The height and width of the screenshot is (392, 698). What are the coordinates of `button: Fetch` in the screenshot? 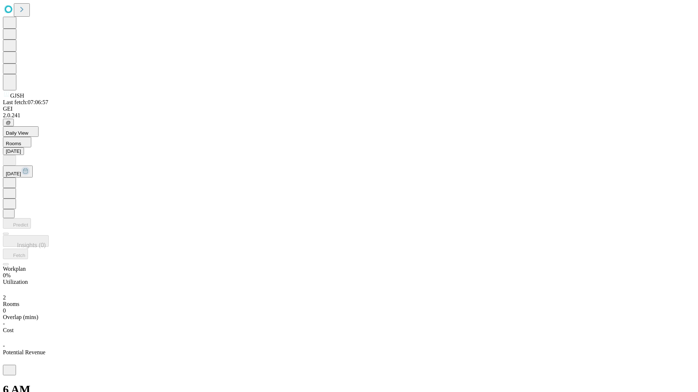 It's located at (15, 254).